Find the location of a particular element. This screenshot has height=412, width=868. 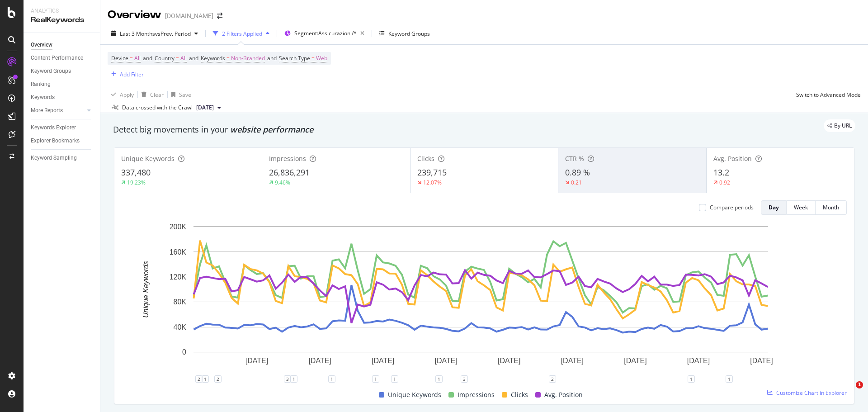

text: 80K is located at coordinates (180, 301).